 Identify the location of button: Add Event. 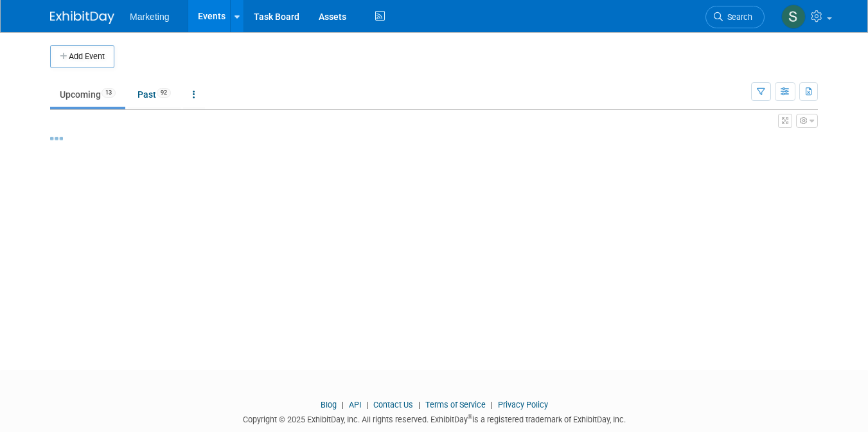
(82, 57).